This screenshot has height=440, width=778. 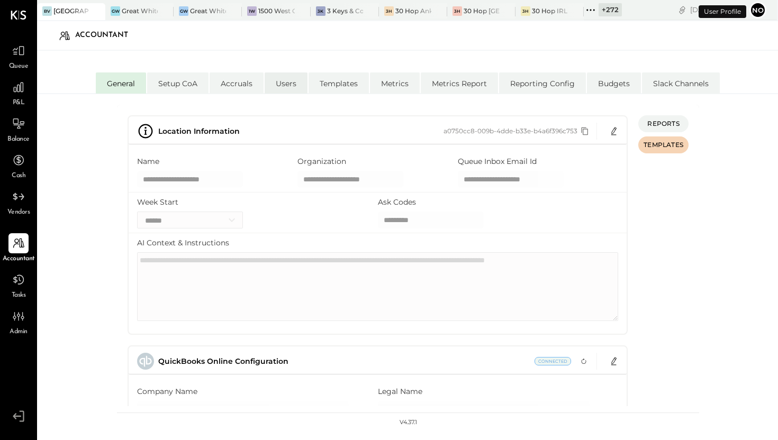 I want to click on div: 1500 West Capital LP, so click(x=276, y=11).